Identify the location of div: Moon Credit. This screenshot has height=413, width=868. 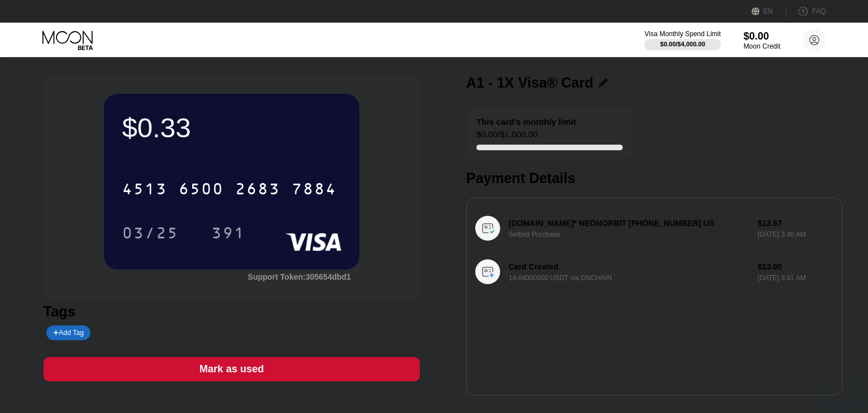
(762, 47).